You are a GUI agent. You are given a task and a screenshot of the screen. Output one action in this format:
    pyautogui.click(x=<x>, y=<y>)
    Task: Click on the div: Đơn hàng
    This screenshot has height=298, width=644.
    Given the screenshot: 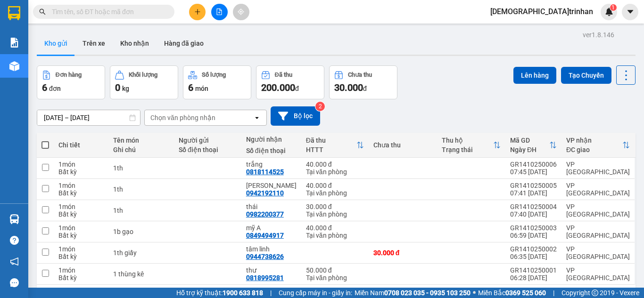 What is the action you would take?
    pyautogui.click(x=68, y=75)
    